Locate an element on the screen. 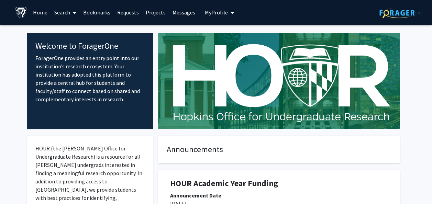 This screenshot has width=432, height=204. a: Search is located at coordinates (65, 12).